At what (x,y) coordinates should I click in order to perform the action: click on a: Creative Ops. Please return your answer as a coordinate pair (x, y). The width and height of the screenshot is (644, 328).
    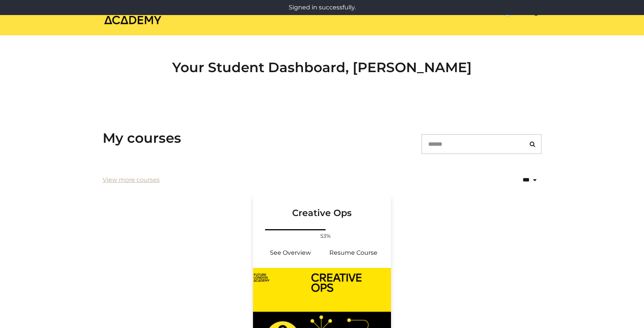
    Looking at the image, I should click on (322, 211).